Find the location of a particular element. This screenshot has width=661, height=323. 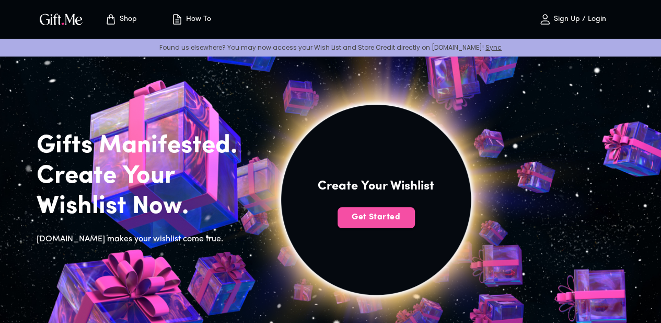

img: how-to.svg is located at coordinates (177, 19).